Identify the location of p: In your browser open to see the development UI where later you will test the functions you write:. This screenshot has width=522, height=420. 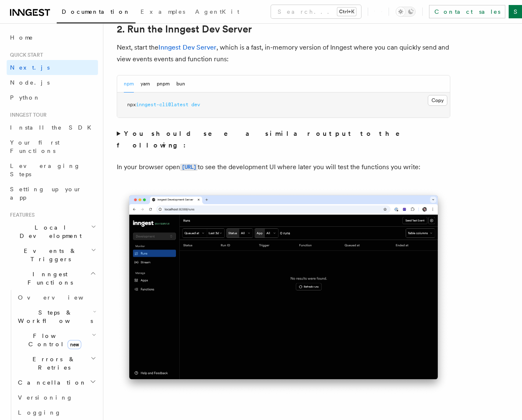
(284, 167).